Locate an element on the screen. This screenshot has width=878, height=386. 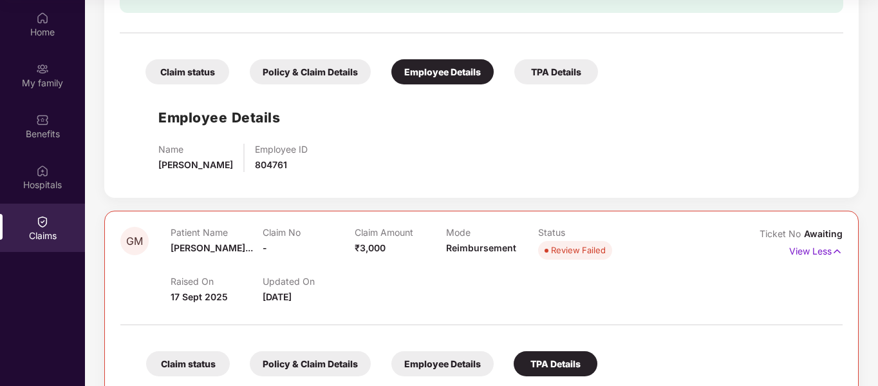
span: 804761 is located at coordinates (271, 164).